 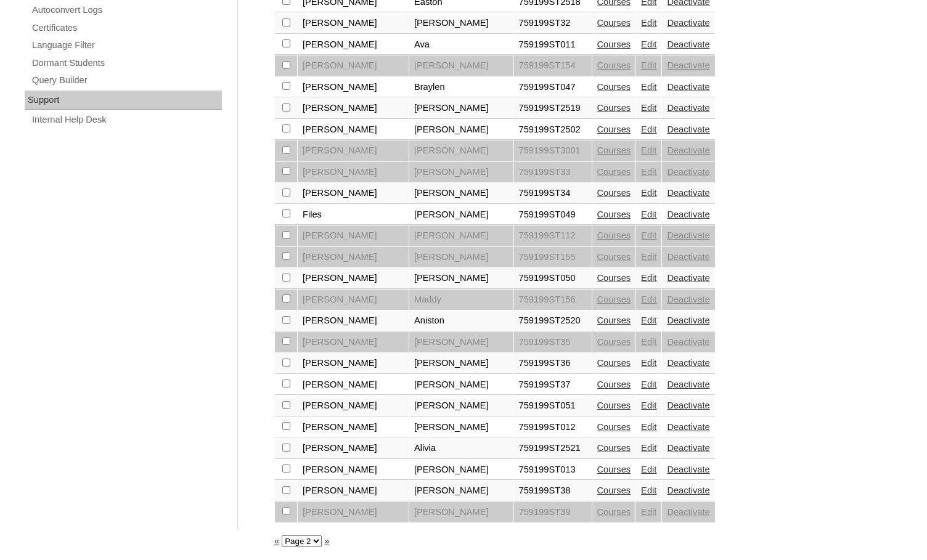 I want to click on td: 759199ST047, so click(x=553, y=87).